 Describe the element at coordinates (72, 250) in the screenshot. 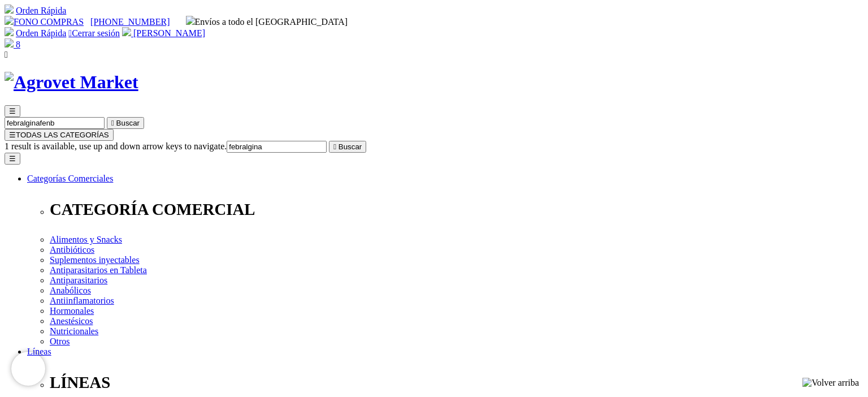

I see `span: Antibióticos` at that location.